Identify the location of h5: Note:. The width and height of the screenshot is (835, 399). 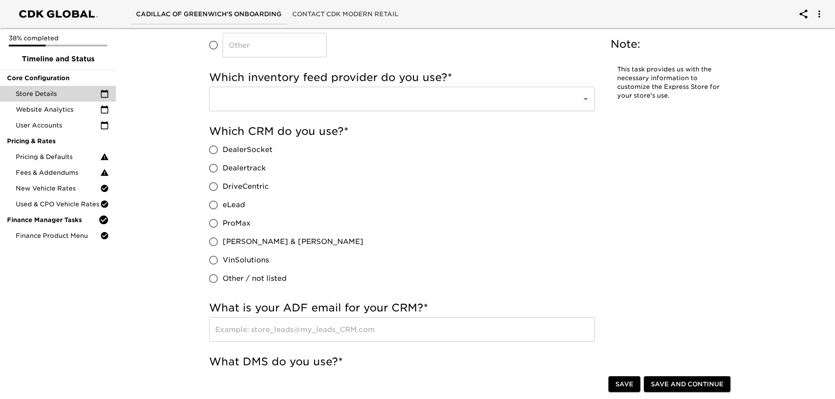
(670, 44).